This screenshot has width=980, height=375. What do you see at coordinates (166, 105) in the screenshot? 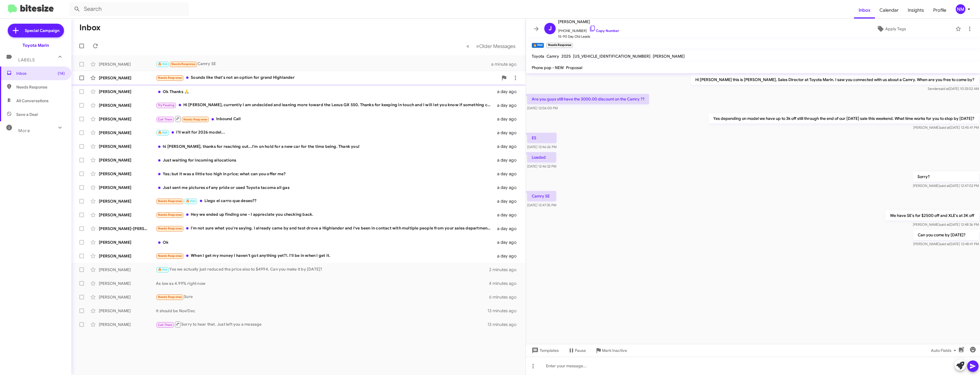
I see `span: Try Pausing` at bounding box center [166, 105].